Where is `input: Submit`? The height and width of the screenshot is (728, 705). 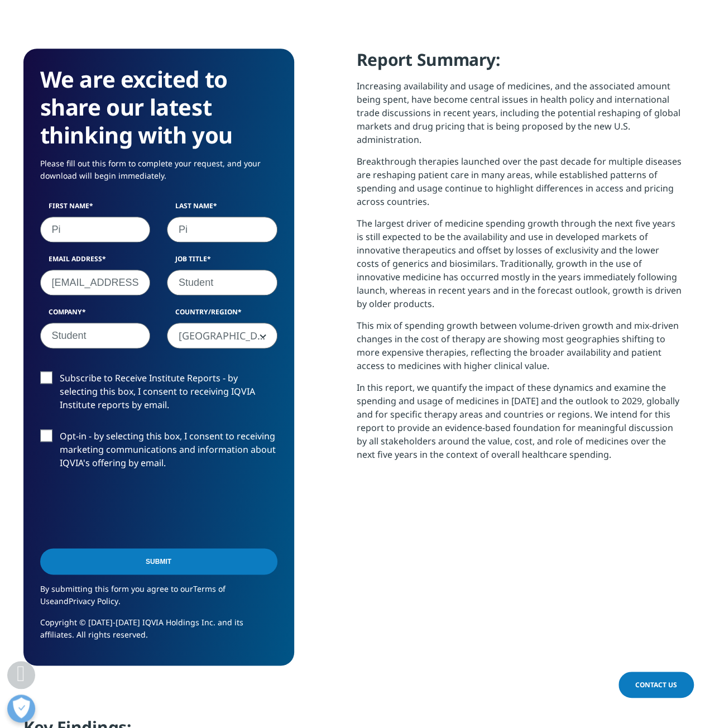 input: Submit is located at coordinates (159, 561).